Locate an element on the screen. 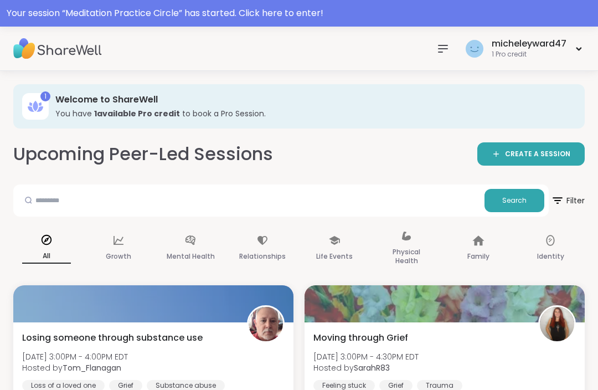 This screenshot has width=598, height=390. b: SarahR83 is located at coordinates (372, 368).